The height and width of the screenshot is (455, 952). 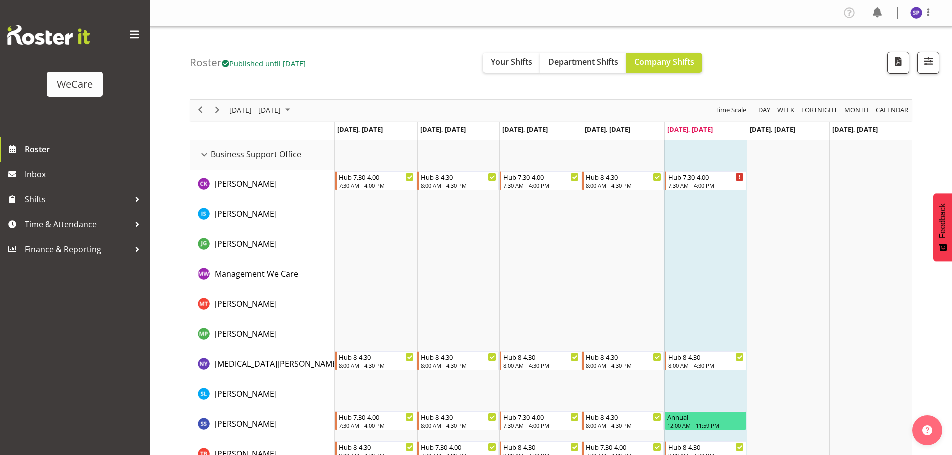 What do you see at coordinates (458, 181) in the screenshot?
I see `div: Chloe Kim"s event - Hub 8-4.30 Begin From Tuesday, October 7, 2025 at 8:00:00 AM GMT+13:00 Ends A...` at bounding box center [458, 181].